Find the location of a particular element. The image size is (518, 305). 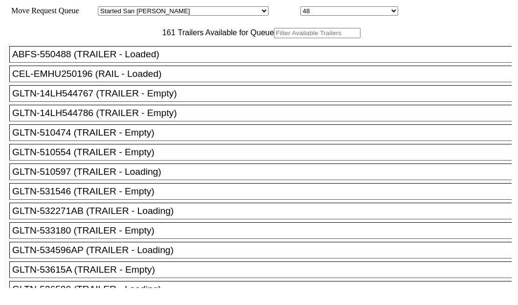

span: Move Request Queue is located at coordinates (43, 10).